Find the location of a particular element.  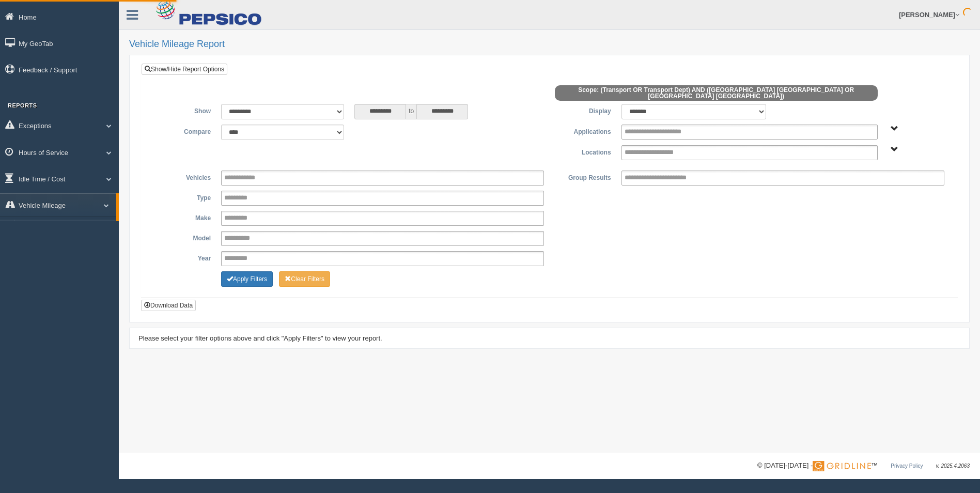

label: Applications is located at coordinates (583, 131).